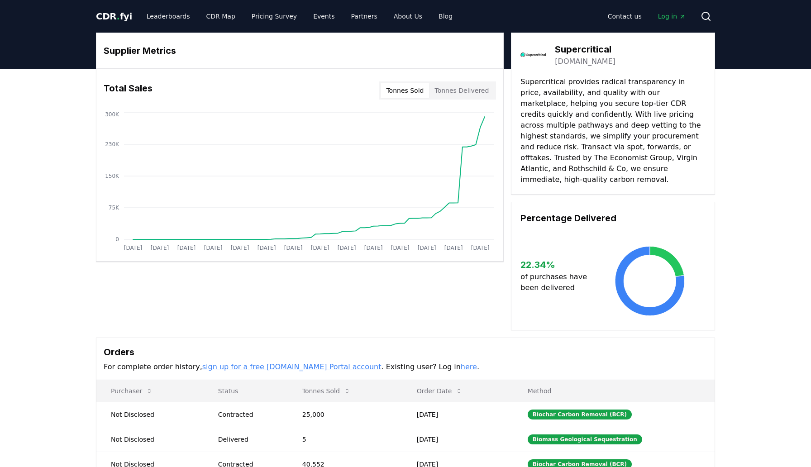 The height and width of the screenshot is (467, 811). I want to click on button: Tonnes Delivered, so click(462, 91).